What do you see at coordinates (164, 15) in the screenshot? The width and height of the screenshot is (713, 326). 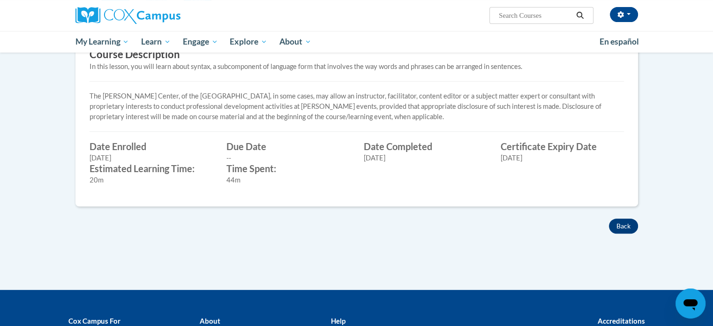 I see `a: Cox Campus` at bounding box center [164, 15].